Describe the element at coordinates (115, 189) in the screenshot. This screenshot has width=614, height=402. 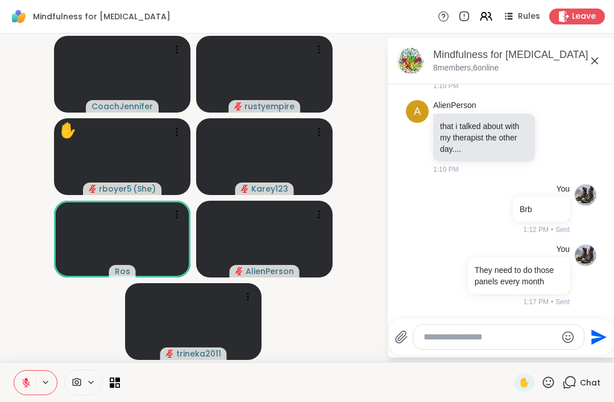
I see `span: rboyer5` at that location.